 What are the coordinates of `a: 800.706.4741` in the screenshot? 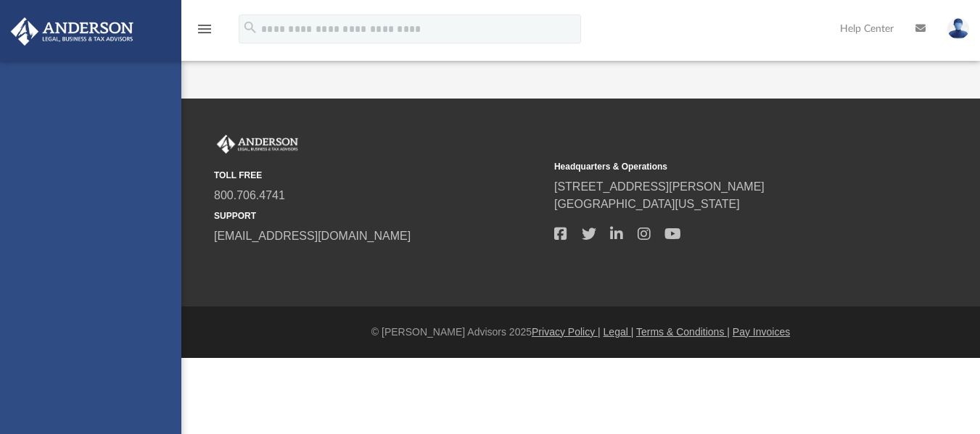 It's located at (250, 195).